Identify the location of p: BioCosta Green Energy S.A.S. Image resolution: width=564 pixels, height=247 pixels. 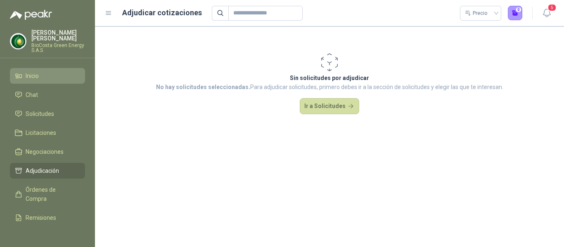
(58, 48).